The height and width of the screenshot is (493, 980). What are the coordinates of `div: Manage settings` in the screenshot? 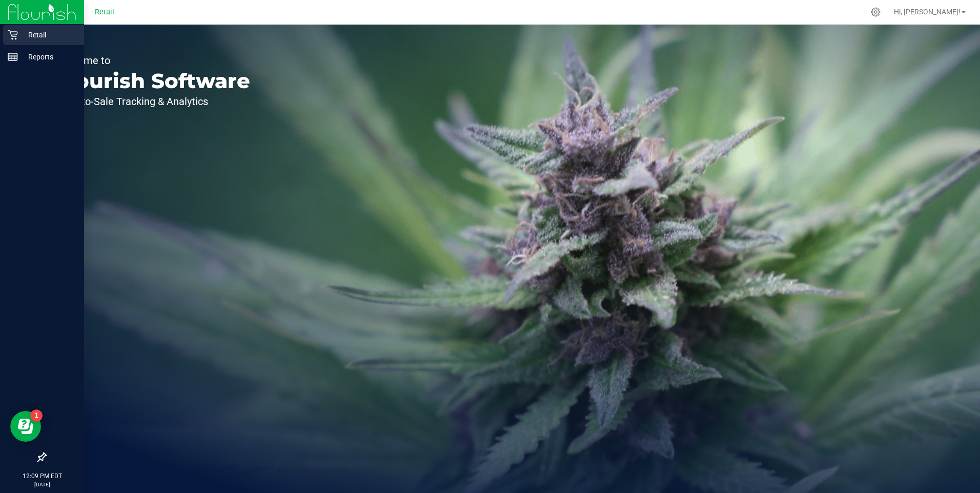 It's located at (875, 12).